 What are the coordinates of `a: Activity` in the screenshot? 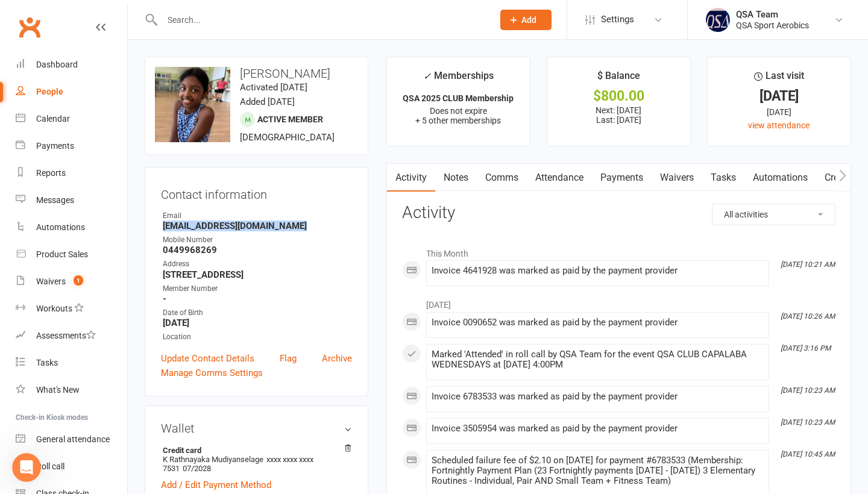 It's located at (411, 178).